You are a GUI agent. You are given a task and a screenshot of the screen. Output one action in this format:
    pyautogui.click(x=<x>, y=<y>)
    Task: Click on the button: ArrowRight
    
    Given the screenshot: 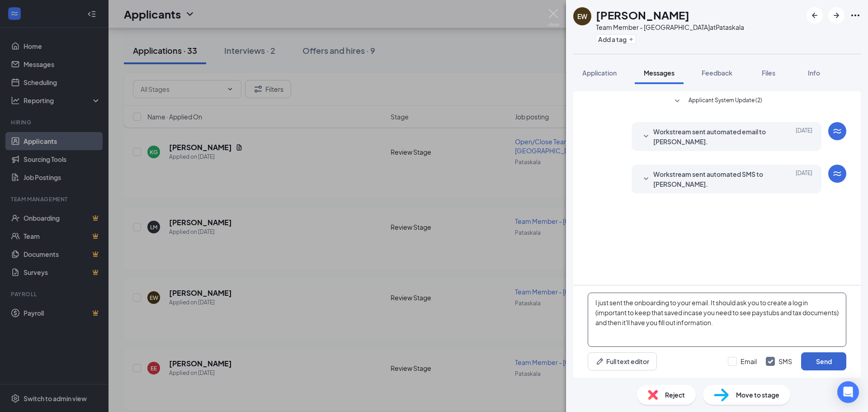 What is the action you would take?
    pyautogui.click(x=836, y=16)
    